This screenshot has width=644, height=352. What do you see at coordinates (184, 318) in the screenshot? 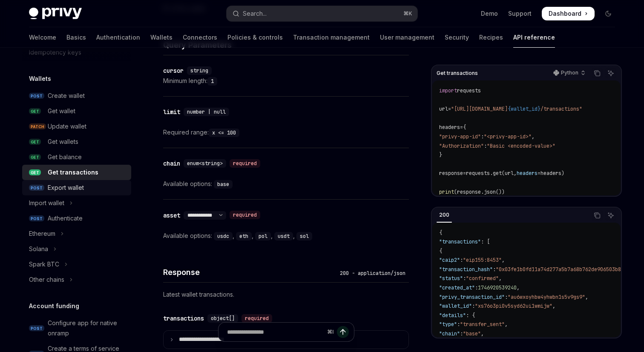
I see `div: transactions` at bounding box center [184, 318].